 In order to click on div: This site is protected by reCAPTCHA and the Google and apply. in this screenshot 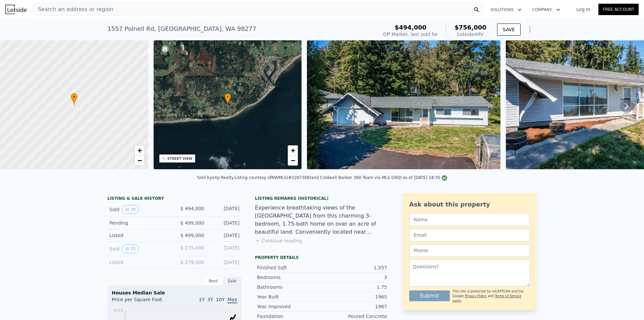, I will do `click(491, 296)`.